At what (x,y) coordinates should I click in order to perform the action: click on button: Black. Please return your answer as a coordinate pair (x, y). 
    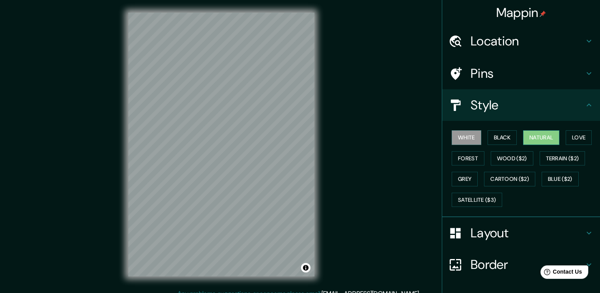
    Looking at the image, I should click on (502, 137).